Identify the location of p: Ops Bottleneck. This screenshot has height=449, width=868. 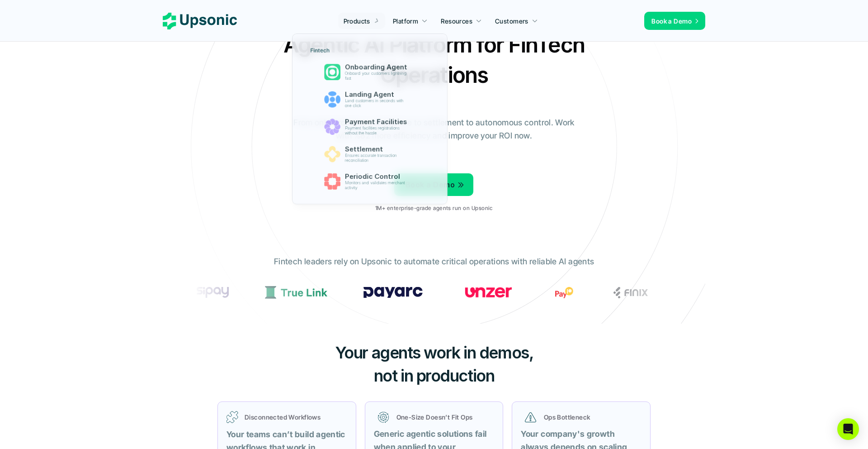
(591, 416).